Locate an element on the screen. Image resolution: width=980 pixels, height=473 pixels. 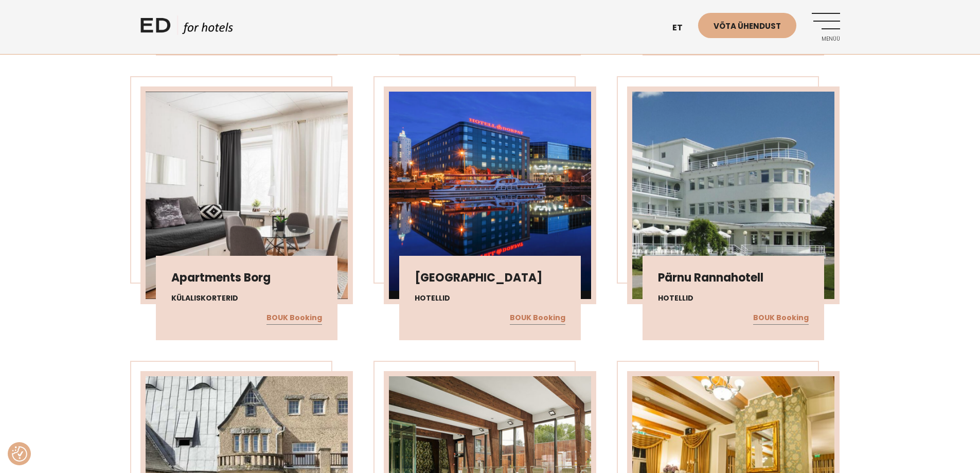
img: Screenshot-2024-09-30-at-14.41.29-450x450.png is located at coordinates (490, 194).